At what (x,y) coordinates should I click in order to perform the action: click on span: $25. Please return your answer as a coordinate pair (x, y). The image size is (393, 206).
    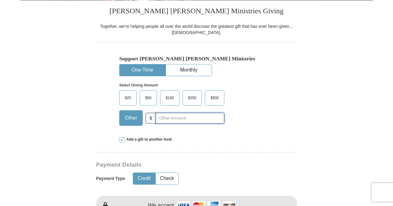
    Looking at the image, I should click on (128, 98).